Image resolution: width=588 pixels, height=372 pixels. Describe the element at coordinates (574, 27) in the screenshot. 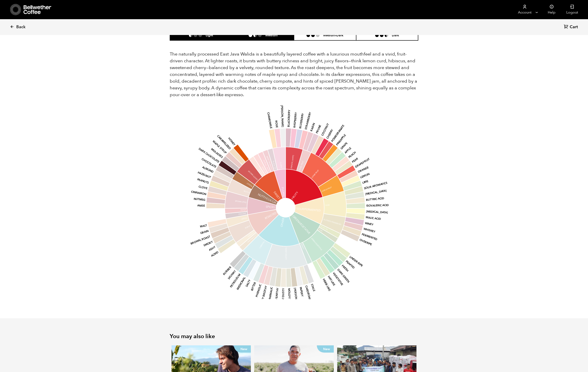

I see `span: Cart` at that location.